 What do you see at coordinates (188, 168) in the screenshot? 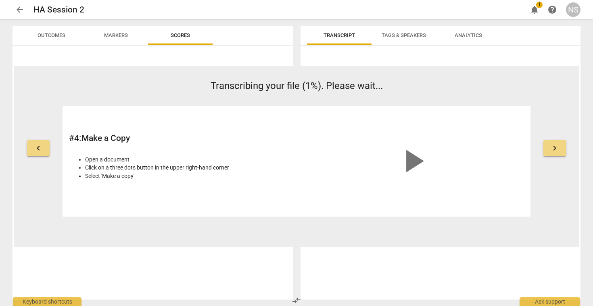
I see `li: Click on a three dots button in the upper right-hand corner` at bounding box center [188, 168].